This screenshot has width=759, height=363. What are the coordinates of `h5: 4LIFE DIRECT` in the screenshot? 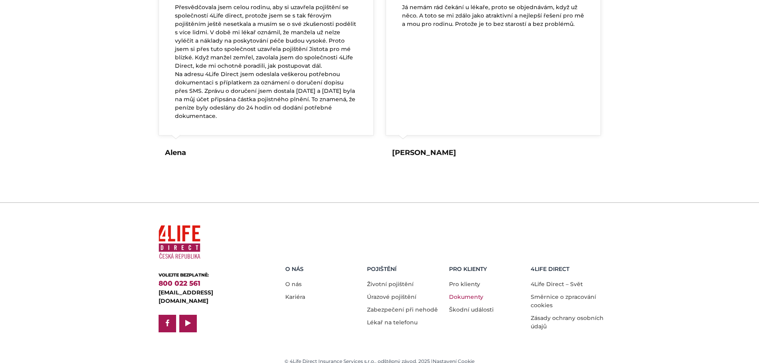 It's located at (568, 269).